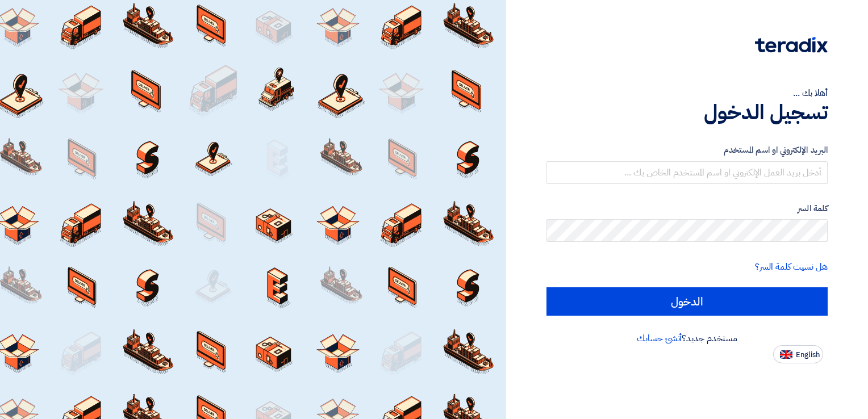 Image resolution: width=868 pixels, height=419 pixels. Describe the element at coordinates (687, 301) in the screenshot. I see `input: الدخول` at that location.